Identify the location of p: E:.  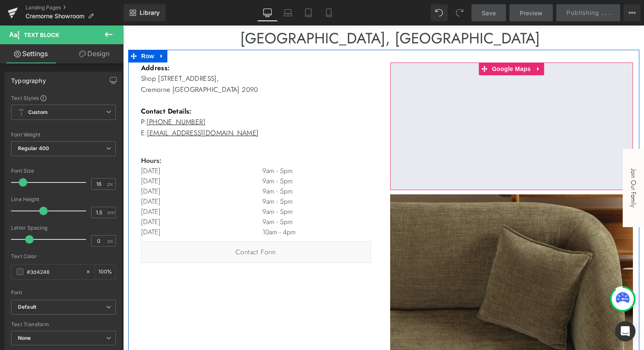
(133, 91).